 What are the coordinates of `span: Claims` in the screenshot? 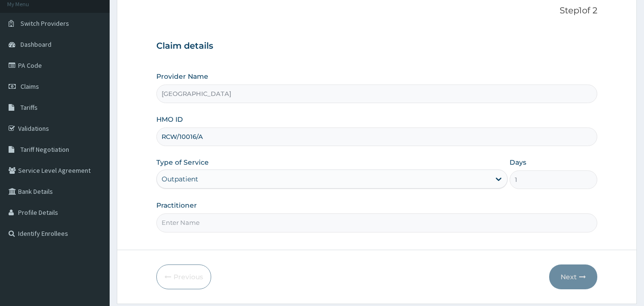 It's located at (30, 86).